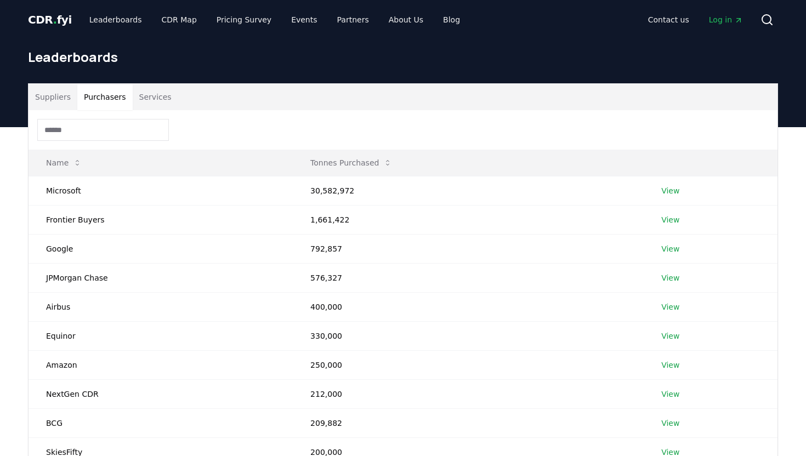 This screenshot has height=456, width=806. I want to click on td: Amazon, so click(161, 365).